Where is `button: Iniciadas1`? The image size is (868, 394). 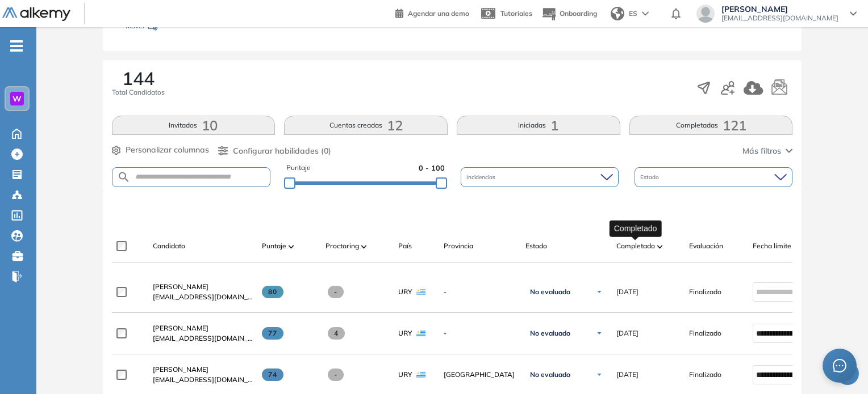 button: Iniciadas1 is located at coordinates (539, 125).